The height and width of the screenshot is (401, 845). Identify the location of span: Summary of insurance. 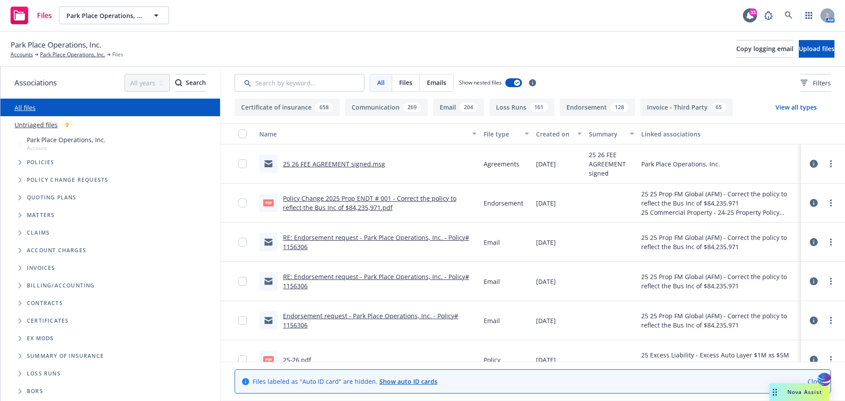
(65, 356).